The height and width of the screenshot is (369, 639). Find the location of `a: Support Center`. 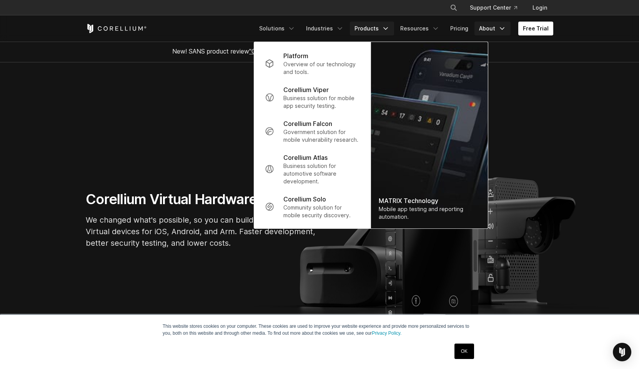

a: Support Center is located at coordinates (494, 8).